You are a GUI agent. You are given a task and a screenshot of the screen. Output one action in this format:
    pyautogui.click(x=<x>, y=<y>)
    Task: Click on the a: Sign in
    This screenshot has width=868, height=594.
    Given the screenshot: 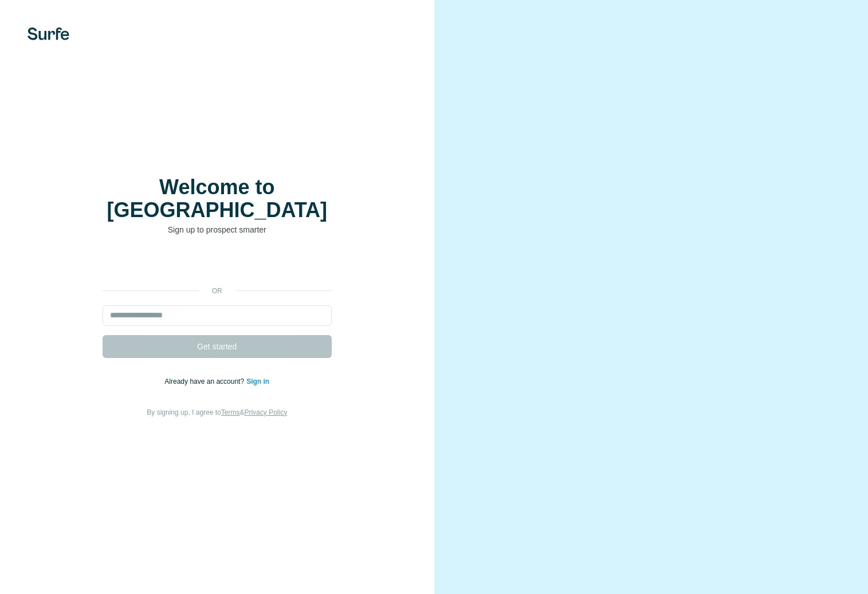 What is the action you would take?
    pyautogui.click(x=258, y=381)
    